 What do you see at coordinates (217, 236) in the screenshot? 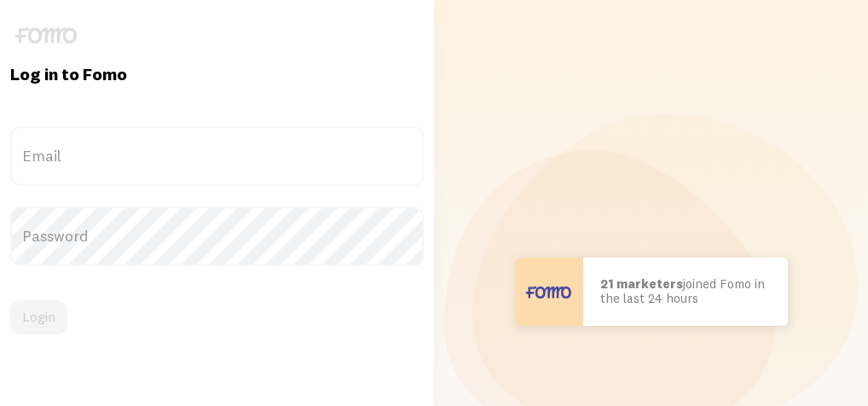
I see `label: Password` at bounding box center [217, 236].